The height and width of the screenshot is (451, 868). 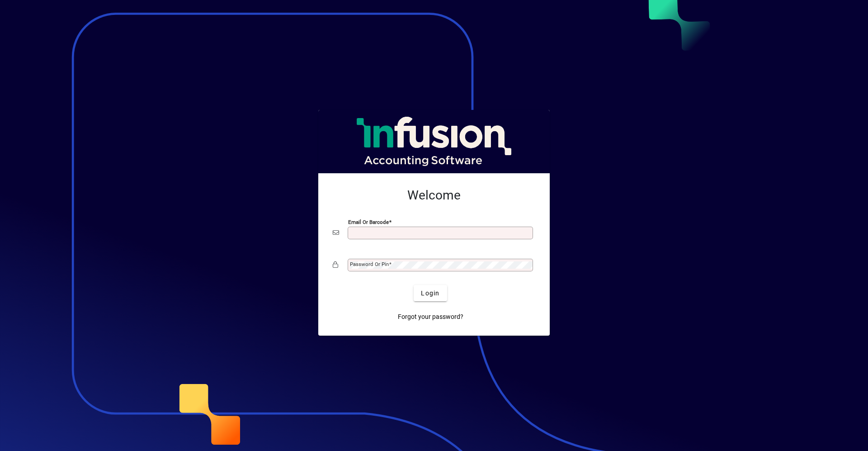 What do you see at coordinates (430, 293) in the screenshot?
I see `span: Login` at bounding box center [430, 293].